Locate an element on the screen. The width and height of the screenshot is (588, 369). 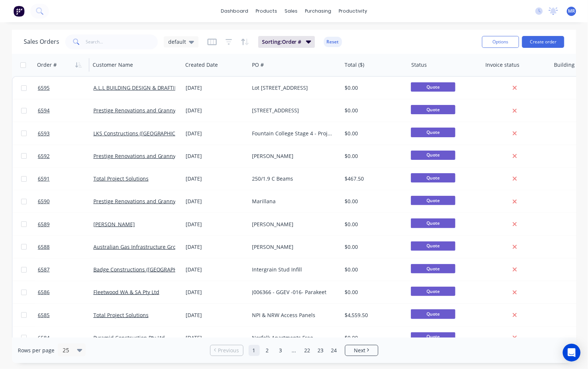
a: Prestige Renovations and Granny Flats PTY LTD is located at coordinates (151, 201).